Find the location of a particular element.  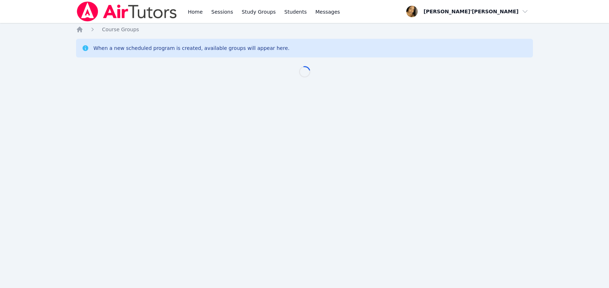

div: When a new scheduled program is created, available groups will appear here. is located at coordinates (191, 48).